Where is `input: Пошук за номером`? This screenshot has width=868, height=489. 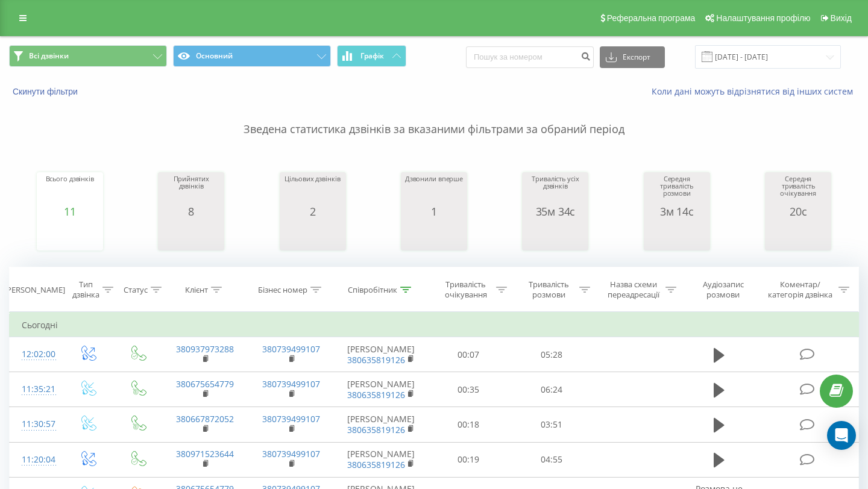
input: Пошук за номером is located at coordinates (530, 57).